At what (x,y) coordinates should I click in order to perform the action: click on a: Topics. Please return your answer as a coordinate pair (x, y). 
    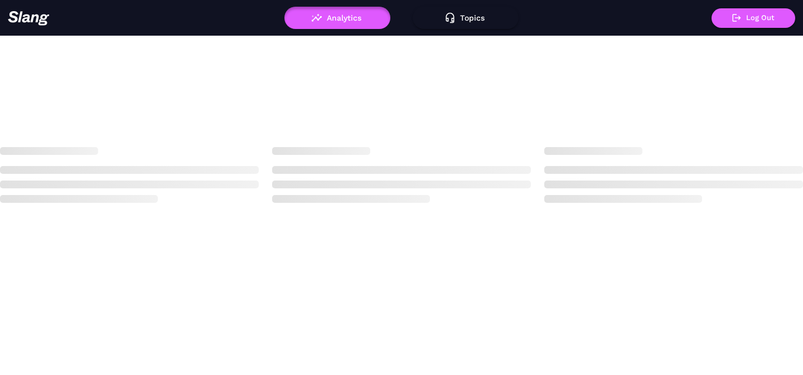
    Looking at the image, I should click on (466, 18).